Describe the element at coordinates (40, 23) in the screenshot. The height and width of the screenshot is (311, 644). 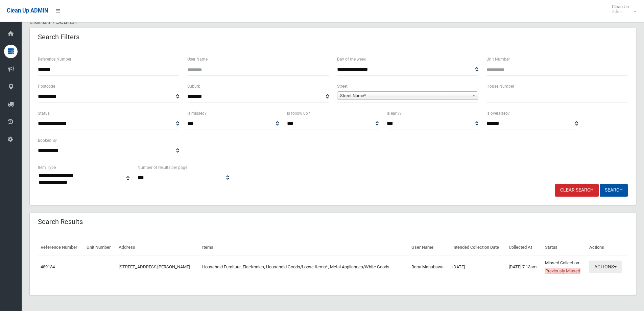
I see `a: Dashboard` at that location.